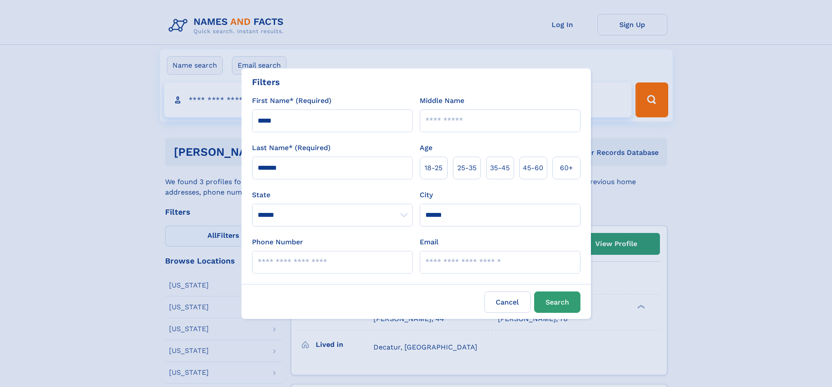 This screenshot has height=387, width=832. What do you see at coordinates (566, 168) in the screenshot?
I see `span: 60+` at bounding box center [566, 168].